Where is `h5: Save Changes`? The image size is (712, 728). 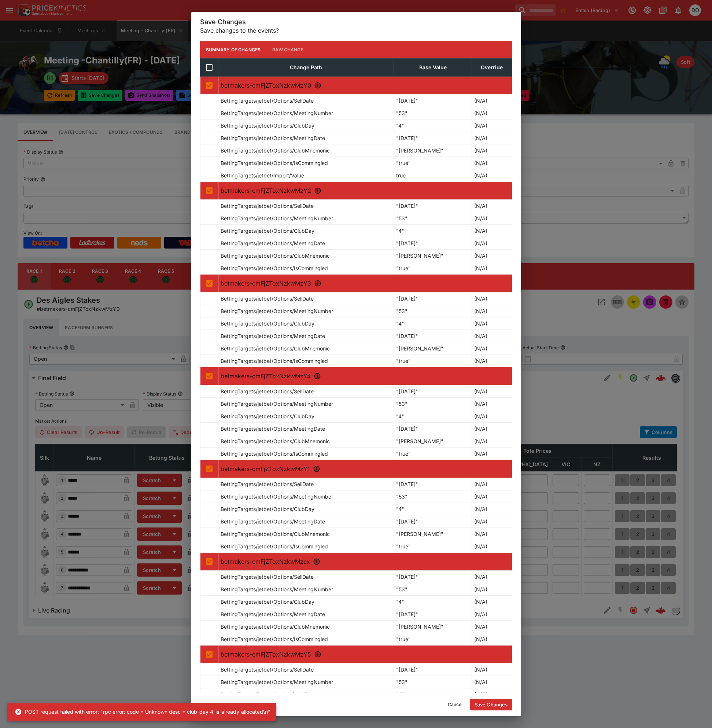
h5: Save Changes is located at coordinates (356, 22).